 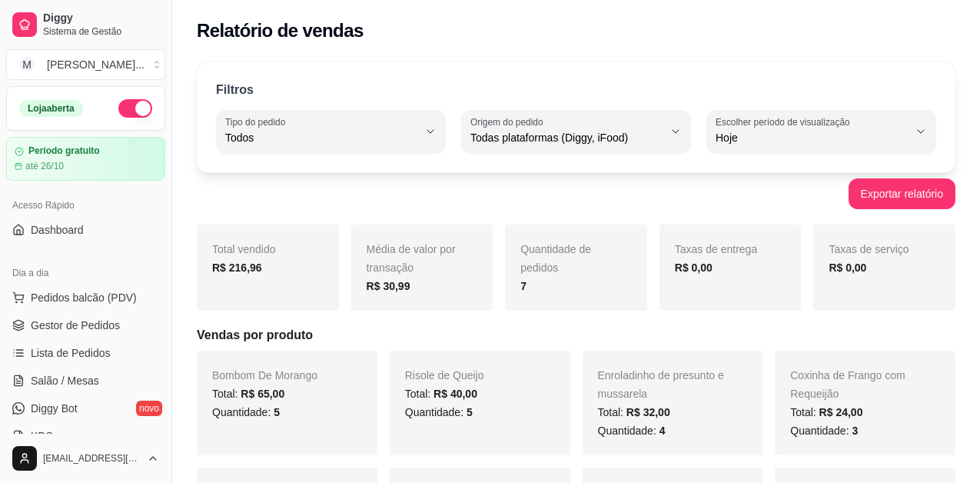 I want to click on a: Diggy Botnovo, so click(x=85, y=409).